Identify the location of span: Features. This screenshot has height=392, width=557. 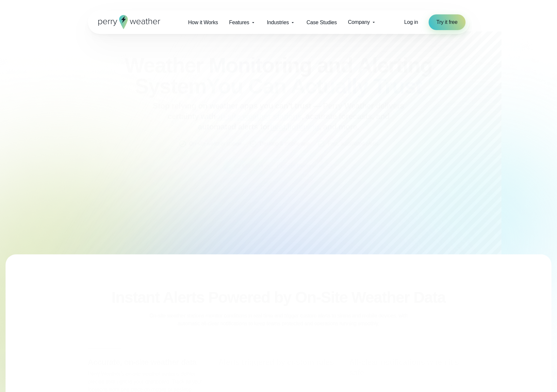
(239, 23).